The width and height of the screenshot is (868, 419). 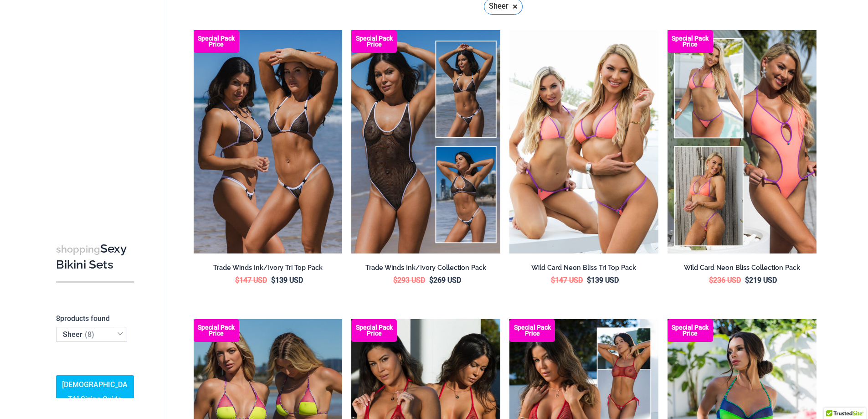 I want to click on h2: Trade Winds Ink/Ivory Tri Top Pack, so click(x=268, y=267).